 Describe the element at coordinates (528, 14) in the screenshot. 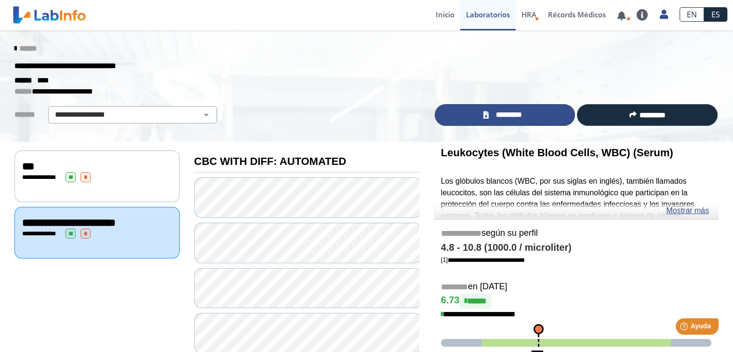

I see `span: HRA` at that location.